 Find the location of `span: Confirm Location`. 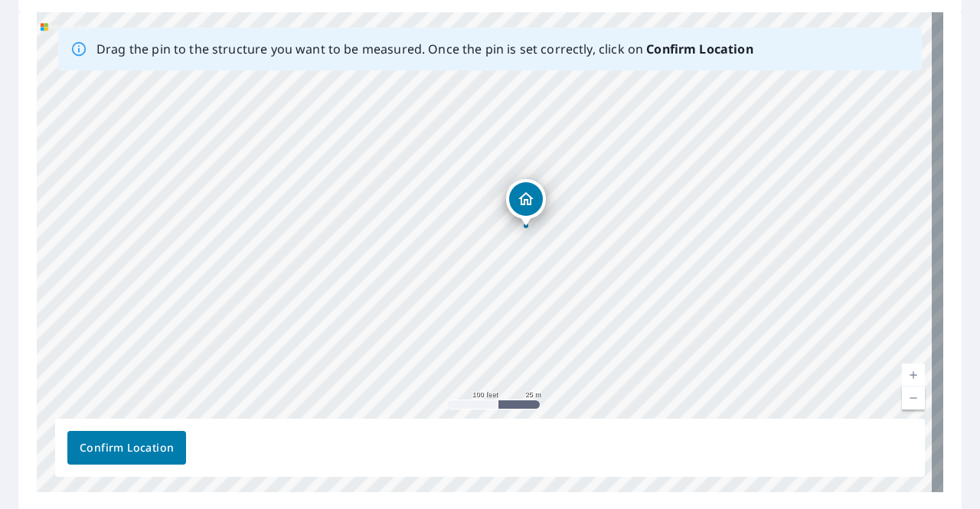

span: Confirm Location is located at coordinates (126, 448).